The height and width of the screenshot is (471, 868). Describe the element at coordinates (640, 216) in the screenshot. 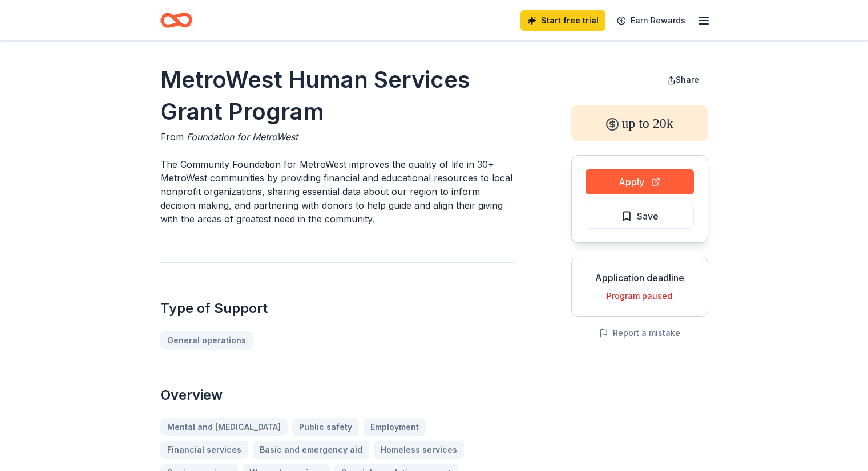

I see `button: Save` at that location.